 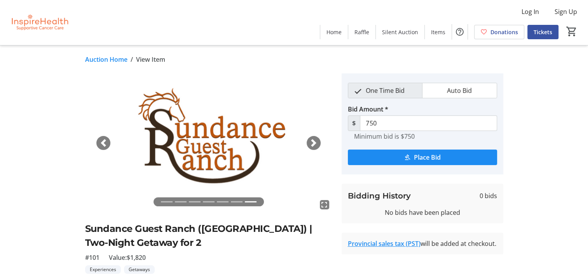 I want to click on span: Sign Up, so click(x=566, y=12).